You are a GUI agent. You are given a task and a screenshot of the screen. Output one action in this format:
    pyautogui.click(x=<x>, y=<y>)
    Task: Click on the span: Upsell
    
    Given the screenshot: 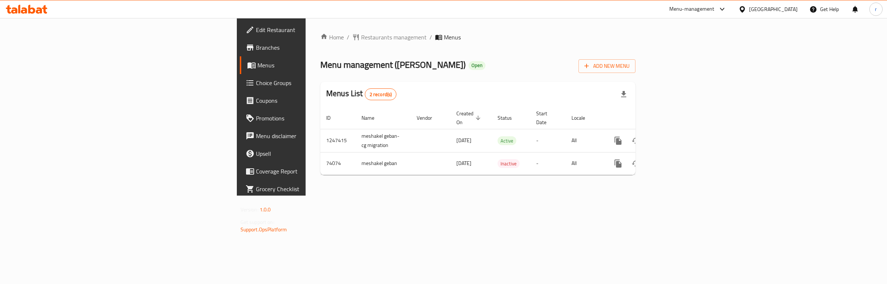 What is the action you would take?
    pyautogui.click(x=317, y=153)
    